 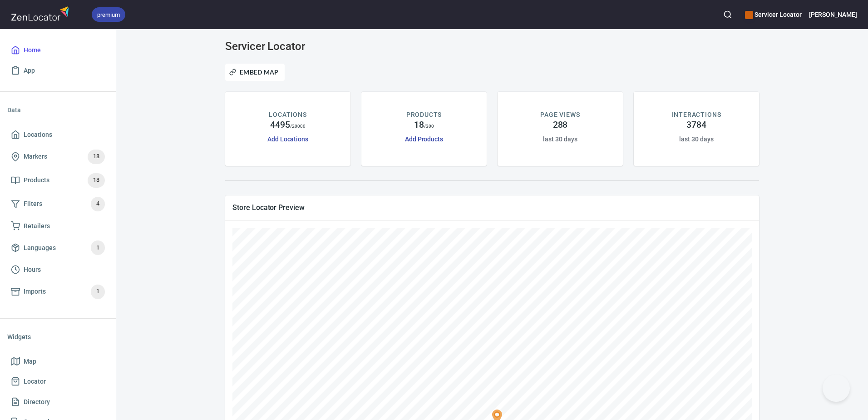 I want to click on h4: 288, so click(x=560, y=125).